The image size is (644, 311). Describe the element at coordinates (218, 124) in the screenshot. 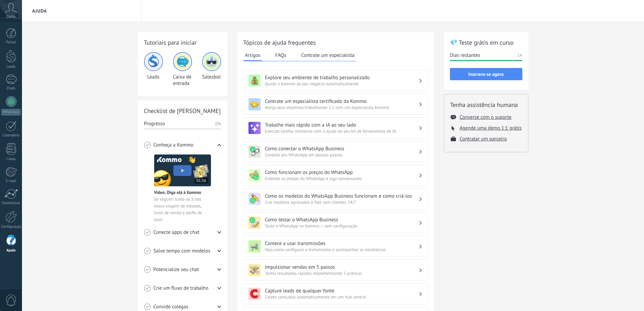

I see `span: 0%` at that location.